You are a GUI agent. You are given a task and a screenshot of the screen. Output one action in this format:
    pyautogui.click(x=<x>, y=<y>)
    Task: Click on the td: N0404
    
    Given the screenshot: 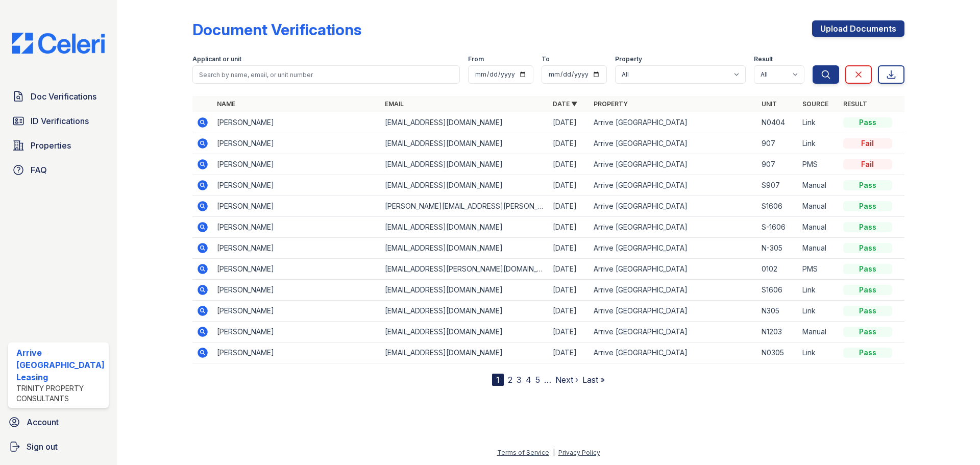 What is the action you would take?
    pyautogui.click(x=778, y=123)
    